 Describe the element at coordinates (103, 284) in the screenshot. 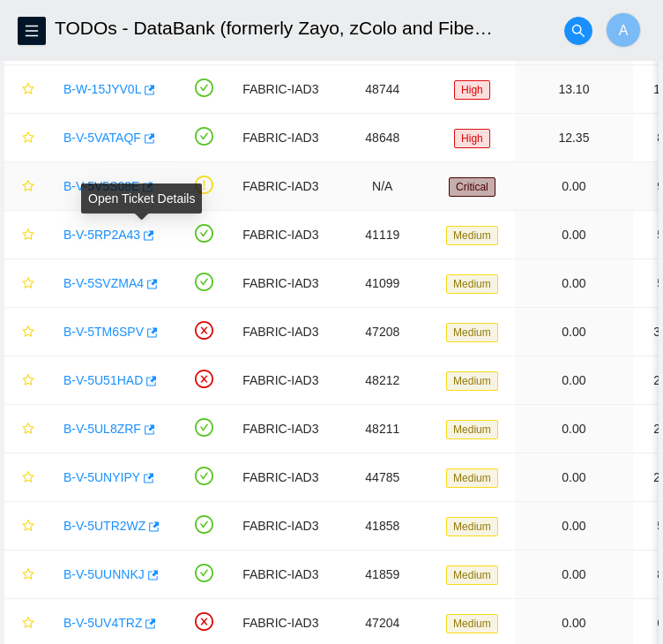

I see `a: B-V-5SVZMA4` at that location.